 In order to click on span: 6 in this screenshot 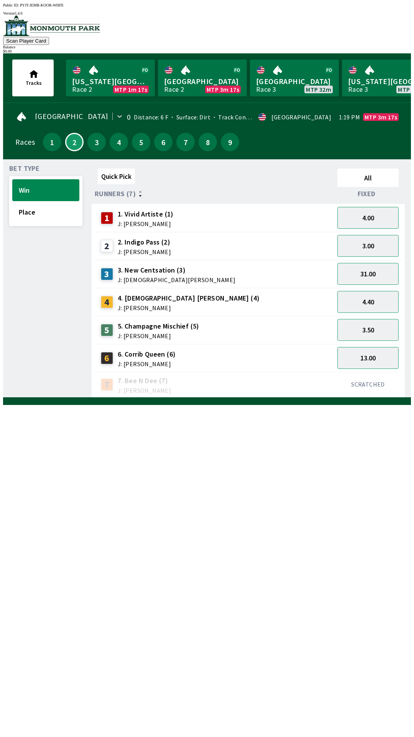, I will do `click(163, 142)`.